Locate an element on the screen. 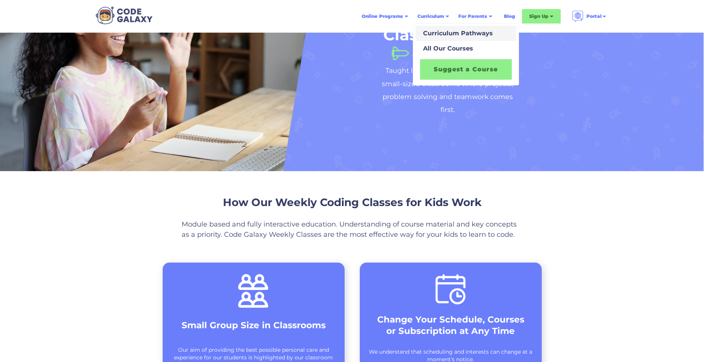 This screenshot has height=362, width=704. a: Blog is located at coordinates (510, 16).